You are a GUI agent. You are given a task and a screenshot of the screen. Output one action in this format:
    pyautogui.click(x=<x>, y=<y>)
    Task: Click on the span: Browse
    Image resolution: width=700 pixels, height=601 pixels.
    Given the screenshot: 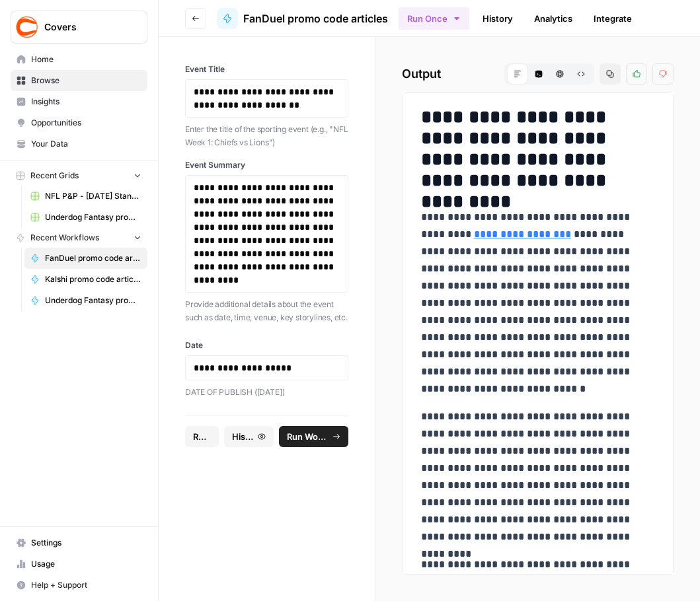 What is the action you would take?
    pyautogui.click(x=86, y=81)
    